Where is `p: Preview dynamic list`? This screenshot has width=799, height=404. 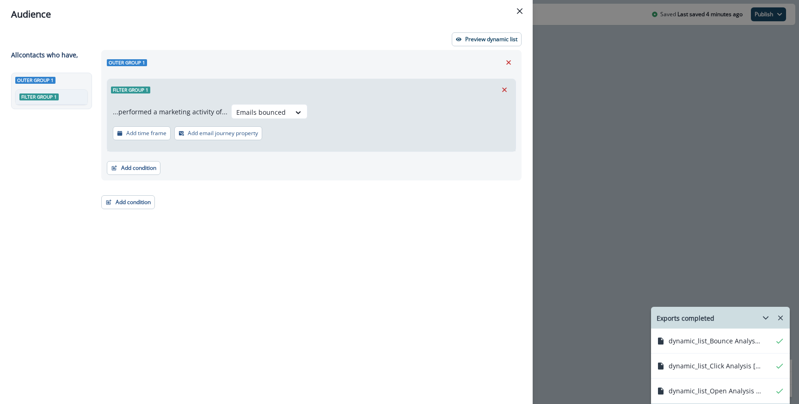
p: Preview dynamic list is located at coordinates (491, 39).